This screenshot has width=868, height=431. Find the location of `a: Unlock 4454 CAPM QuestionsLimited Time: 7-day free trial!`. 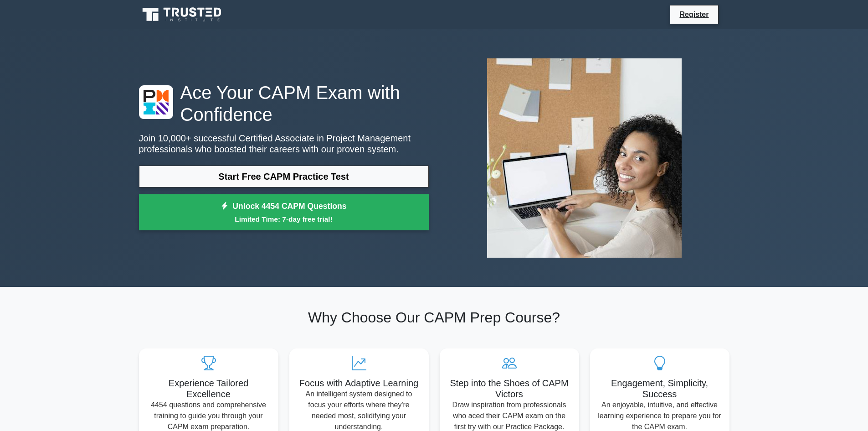

a: Unlock 4454 CAPM QuestionsLimited Time: 7-day free trial! is located at coordinates (284, 213).